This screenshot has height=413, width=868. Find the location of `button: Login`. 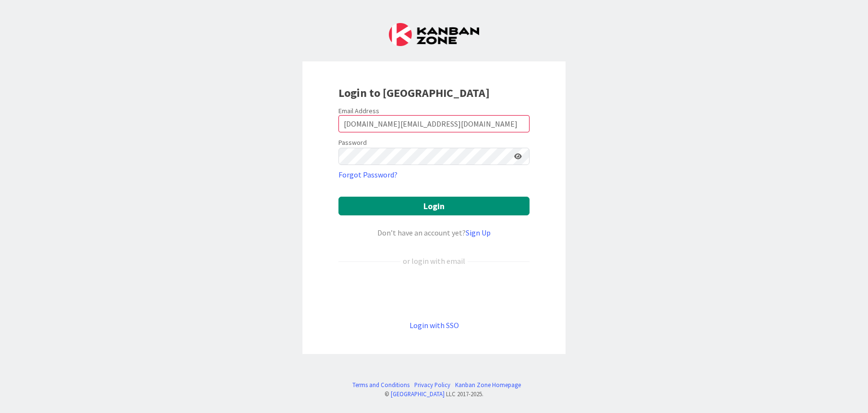

button: Login is located at coordinates (434, 206).